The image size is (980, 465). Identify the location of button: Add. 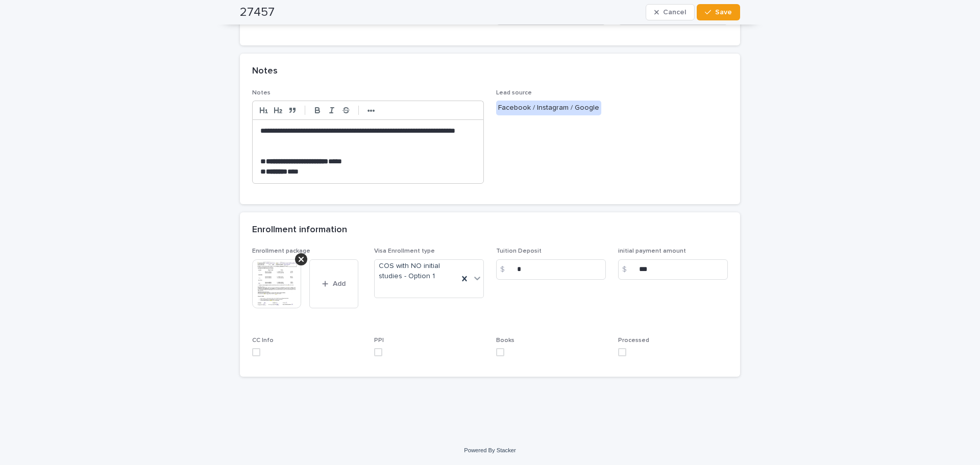
(334, 284).